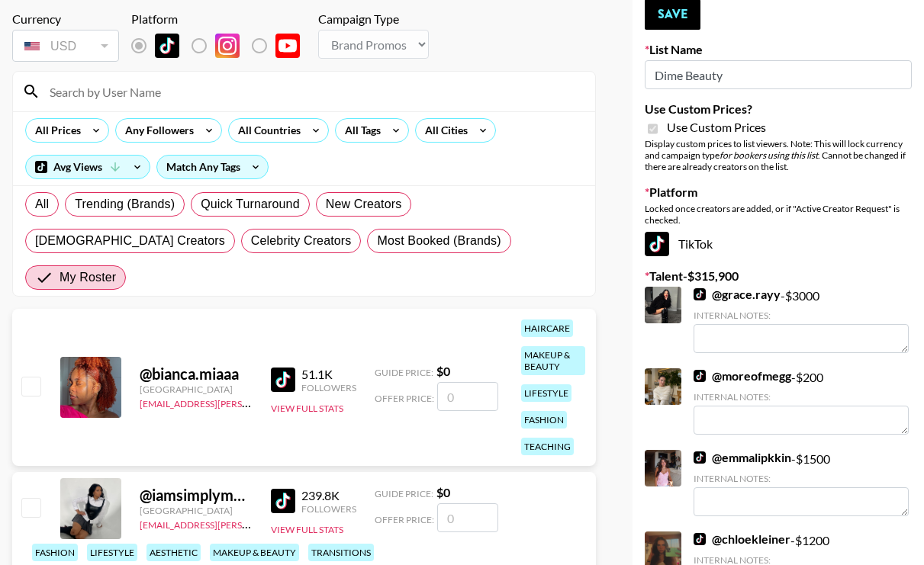  Describe the element at coordinates (778, 109) in the screenshot. I see `label: Use Custom Prices?` at that location.